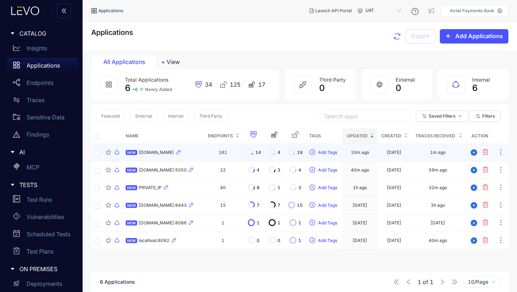  I want to click on span: 10/Page, so click(481, 281).